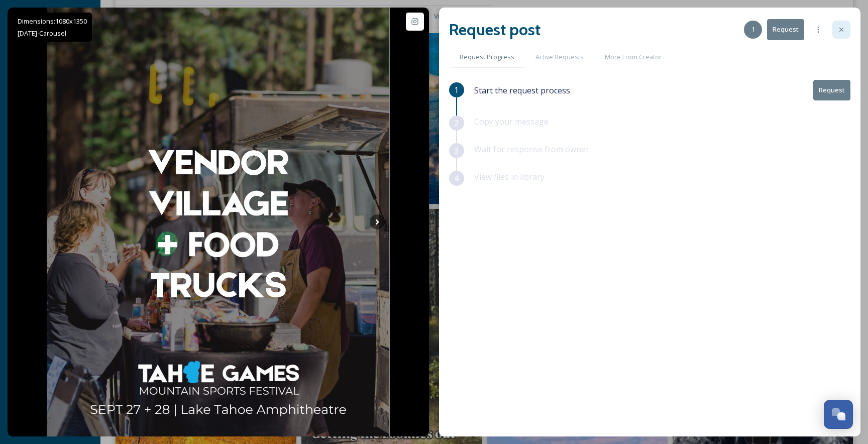 This screenshot has height=444, width=868. Describe the element at coordinates (495, 30) in the screenshot. I see `h2: Request post` at that location.